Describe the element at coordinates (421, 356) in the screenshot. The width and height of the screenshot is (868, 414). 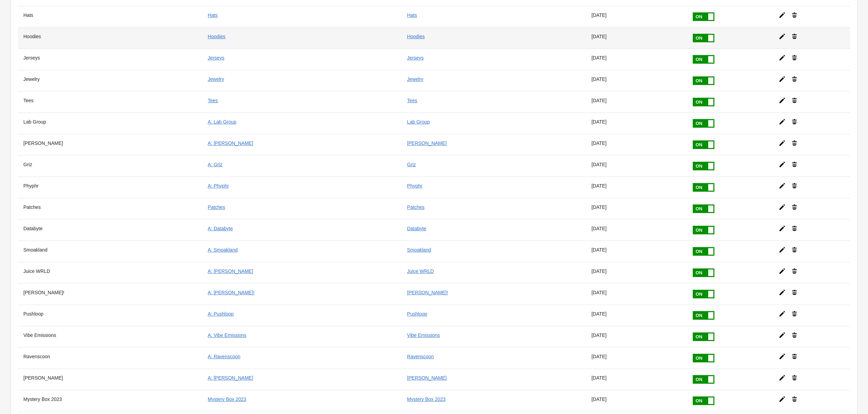
I see `a: Ravenscoon` at that location.